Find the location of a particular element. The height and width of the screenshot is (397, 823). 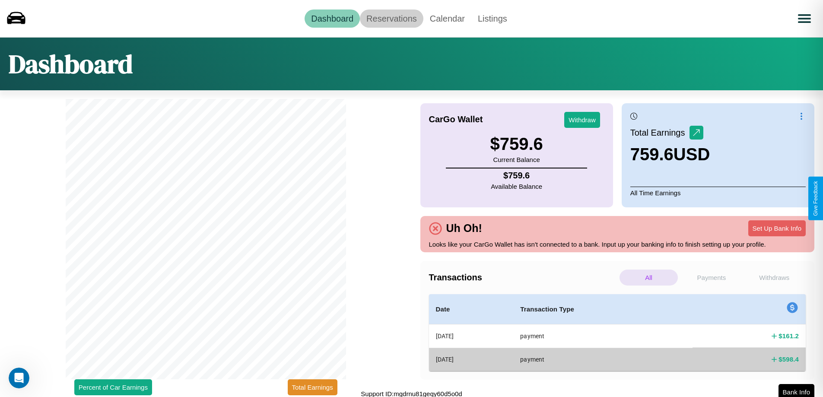

h4: Transaction Type is located at coordinates (602, 309).